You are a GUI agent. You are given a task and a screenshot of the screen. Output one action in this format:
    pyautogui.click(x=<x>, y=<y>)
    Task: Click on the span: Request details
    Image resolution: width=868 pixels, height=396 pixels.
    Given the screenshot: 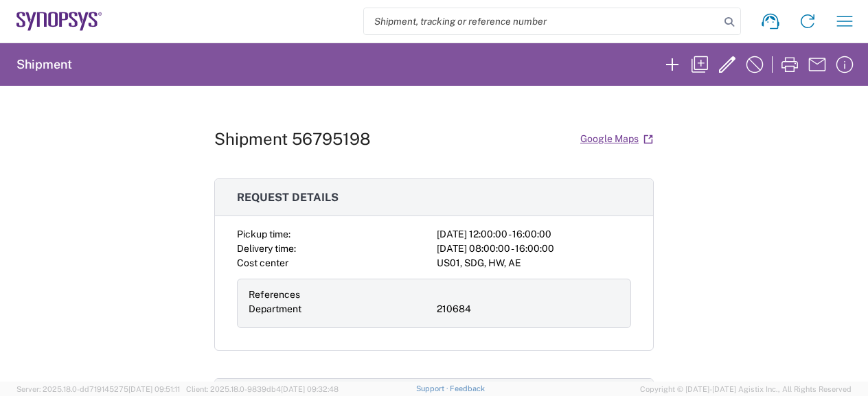 What is the action you would take?
    pyautogui.click(x=288, y=197)
    